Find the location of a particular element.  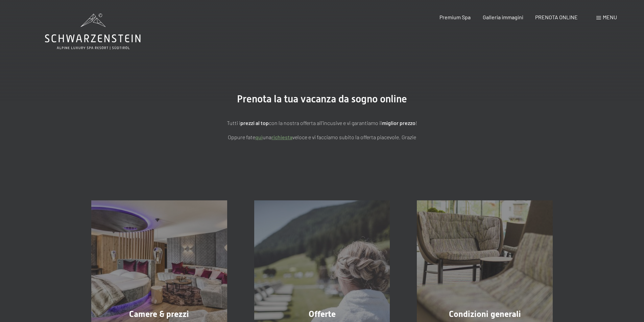

p: Oppure fate una veloce e vi facciamo subito la offerta piacevole. Grazie is located at coordinates (322, 137).